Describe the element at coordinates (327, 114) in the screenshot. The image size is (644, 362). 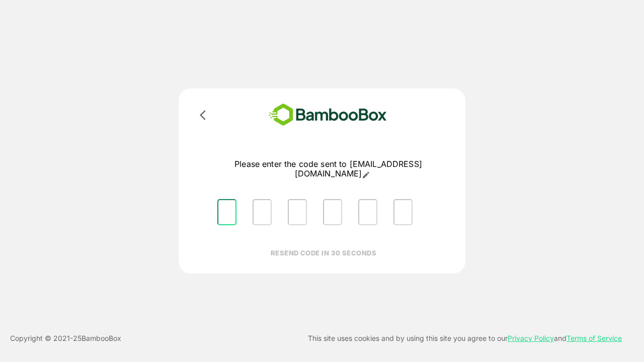
I see `img: bamboobox` at that location.